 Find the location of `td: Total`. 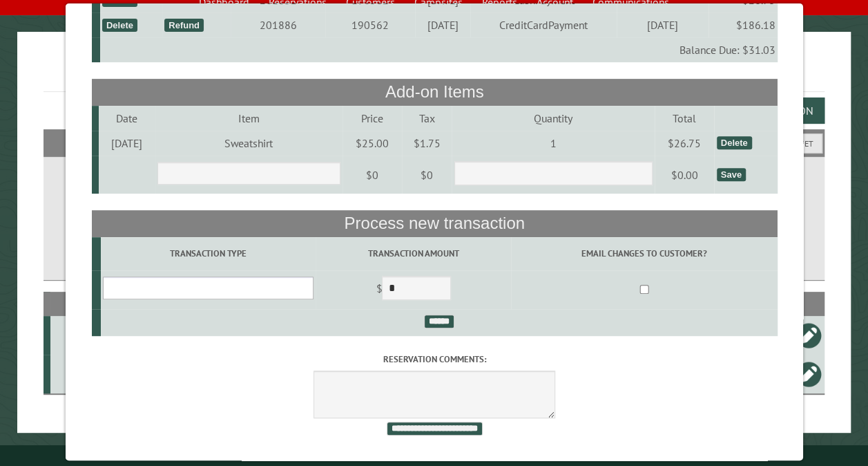

td: Total is located at coordinates (684, 118).